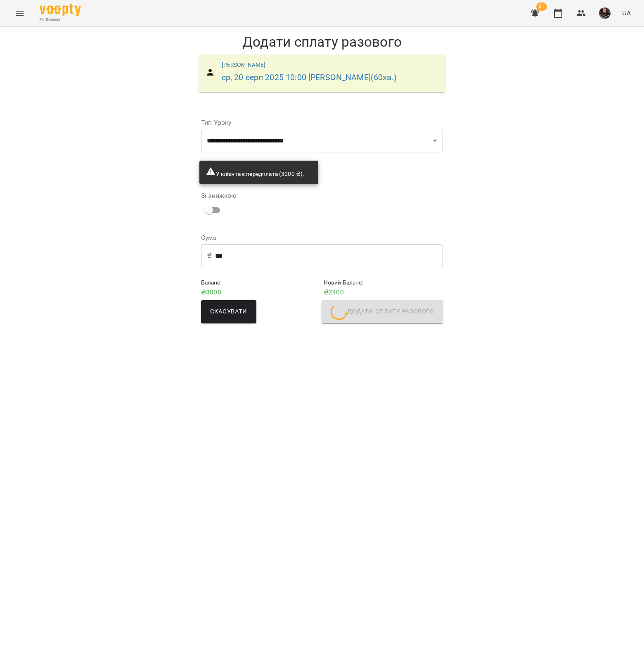 The width and height of the screenshot is (644, 645). What do you see at coordinates (322, 123) in the screenshot?
I see `label: Тип Уроку` at bounding box center [322, 123].